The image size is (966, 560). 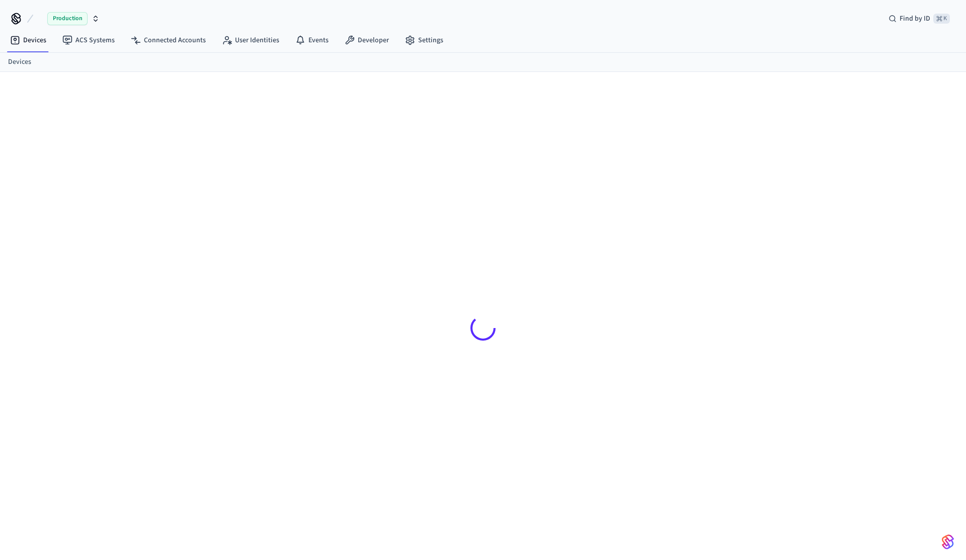 I want to click on span: ⌘ K, so click(x=942, y=19).